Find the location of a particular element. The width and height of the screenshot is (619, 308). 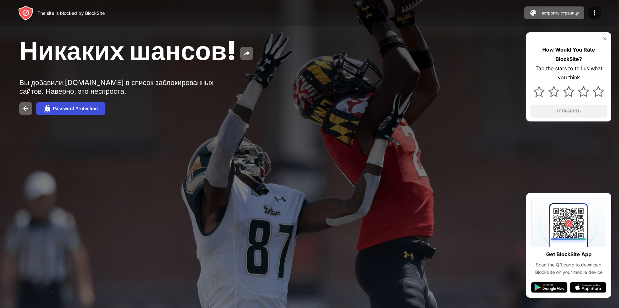

img: share.svg is located at coordinates (247, 54).